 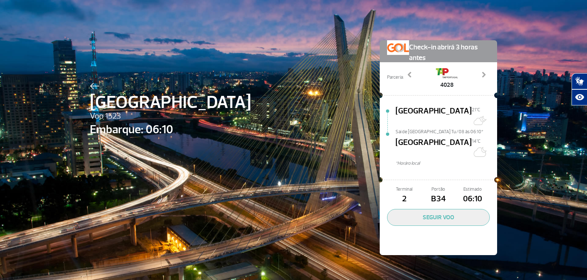 I want to click on span: 06:10, so click(x=472, y=199).